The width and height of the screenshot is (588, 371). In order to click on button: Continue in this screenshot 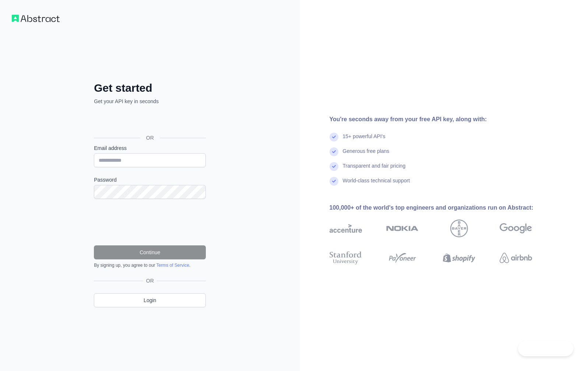, I will do `click(150, 252)`.